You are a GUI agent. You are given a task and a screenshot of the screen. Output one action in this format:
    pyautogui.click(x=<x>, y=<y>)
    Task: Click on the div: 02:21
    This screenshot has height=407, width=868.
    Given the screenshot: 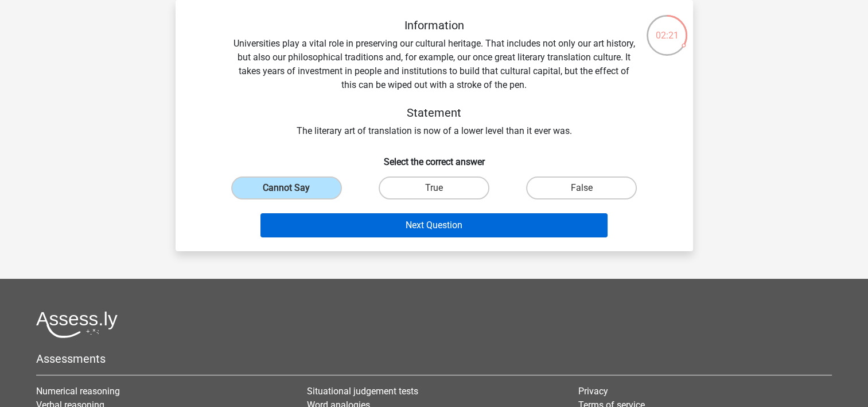 What is the action you would take?
    pyautogui.click(x=667, y=28)
    